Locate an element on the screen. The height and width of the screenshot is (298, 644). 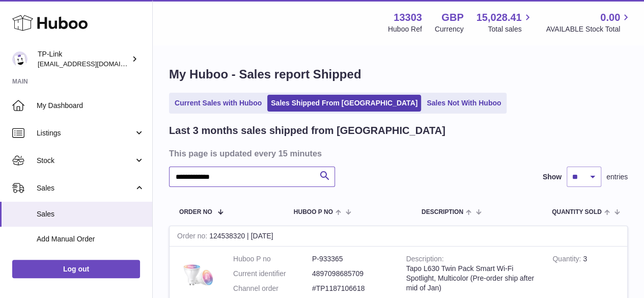
a: Sales Not With Huboo is located at coordinates (464, 103).